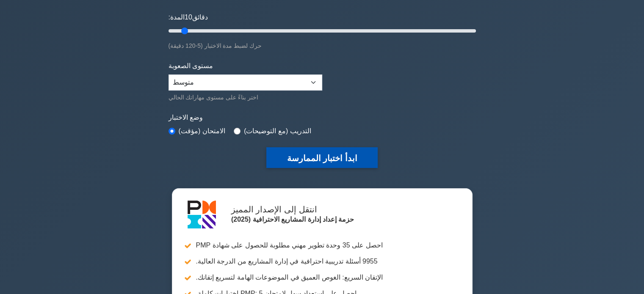 This screenshot has width=644, height=294. Describe the element at coordinates (322, 158) in the screenshot. I see `button: ابدأ اختبار الممارسة` at that location.